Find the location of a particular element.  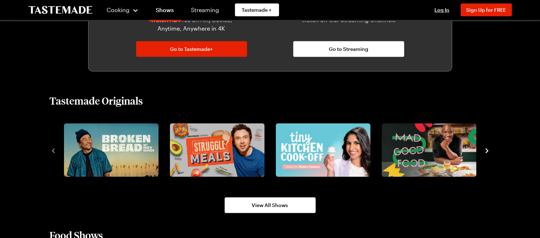

span: Go to Streaming is located at coordinates (349, 49).